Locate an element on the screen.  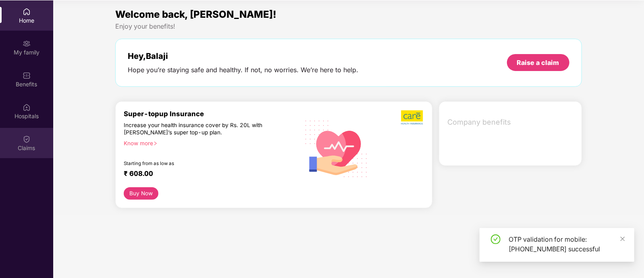
img: b5dec4f62d2307b9de63beb79f102df3.png is located at coordinates (412, 118).